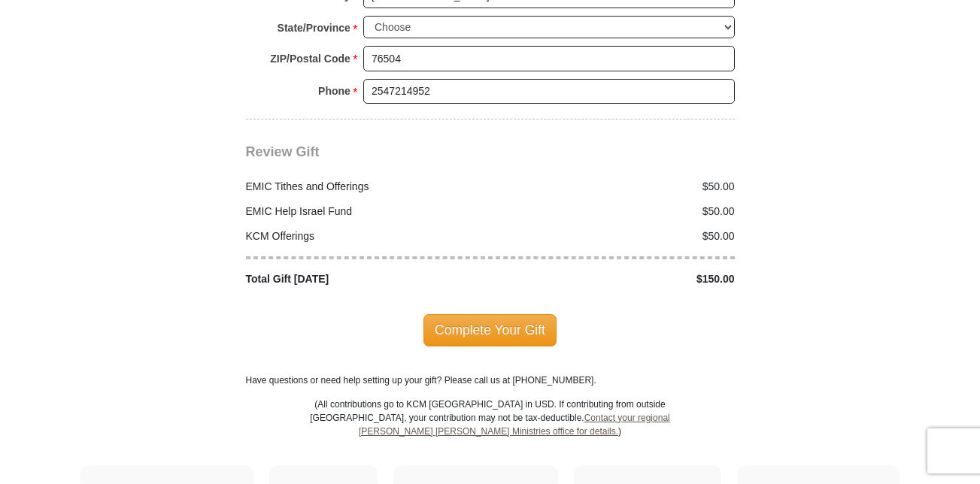  Describe the element at coordinates (490, 330) in the screenshot. I see `span: Complete Your Gift` at that location.